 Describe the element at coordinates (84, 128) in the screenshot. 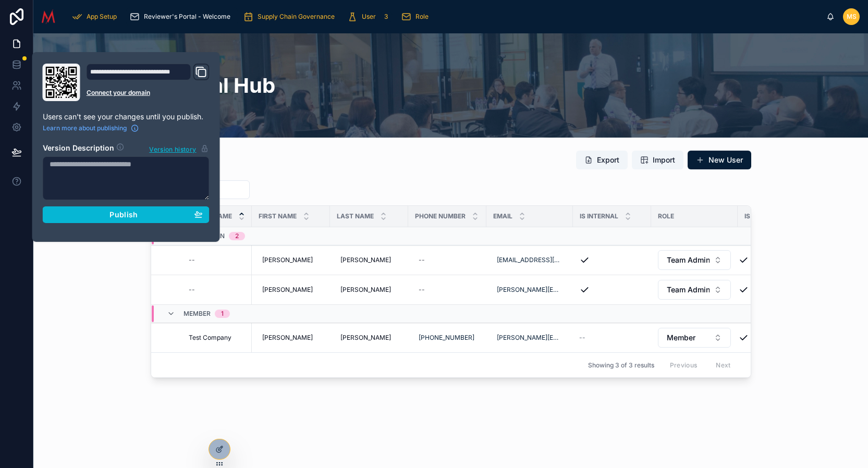

I see `span: Learn more about publishing` at that location.